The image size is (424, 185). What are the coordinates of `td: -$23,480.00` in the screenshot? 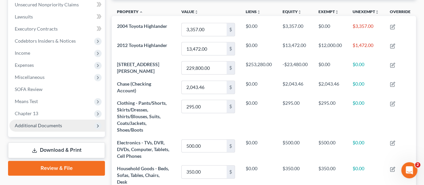 It's located at (295, 68).